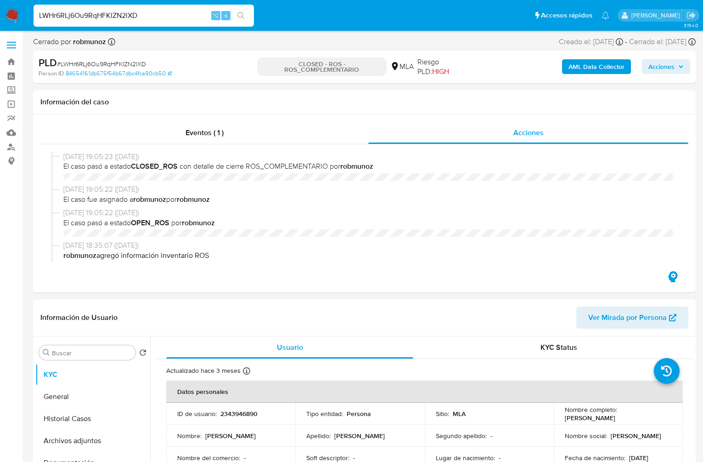 This screenshot has height=462, width=703. What do you see at coordinates (461, 435) in the screenshot?
I see `p: Segundo apellido :` at bounding box center [461, 435].